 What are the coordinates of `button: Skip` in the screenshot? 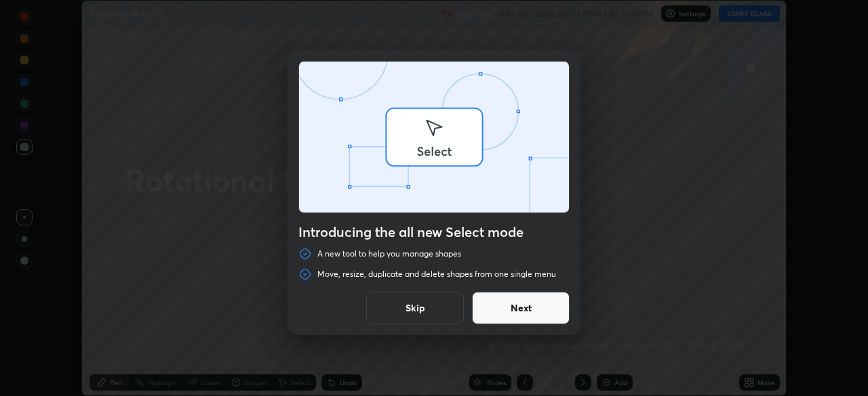 It's located at (415, 308).